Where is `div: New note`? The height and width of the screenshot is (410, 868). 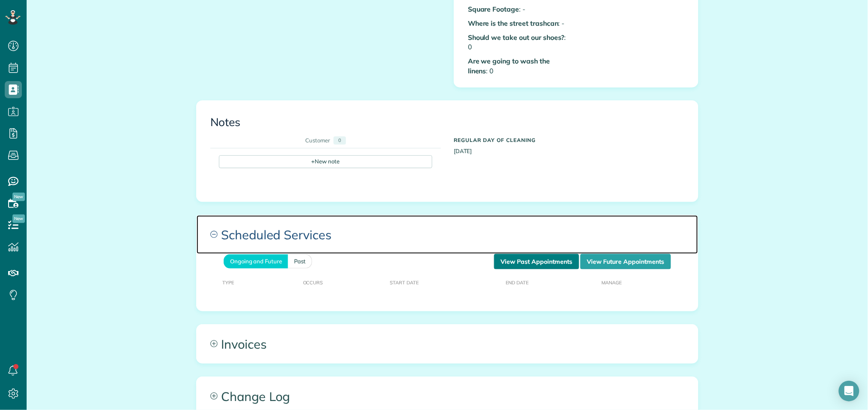
div: New note is located at coordinates (325, 162).